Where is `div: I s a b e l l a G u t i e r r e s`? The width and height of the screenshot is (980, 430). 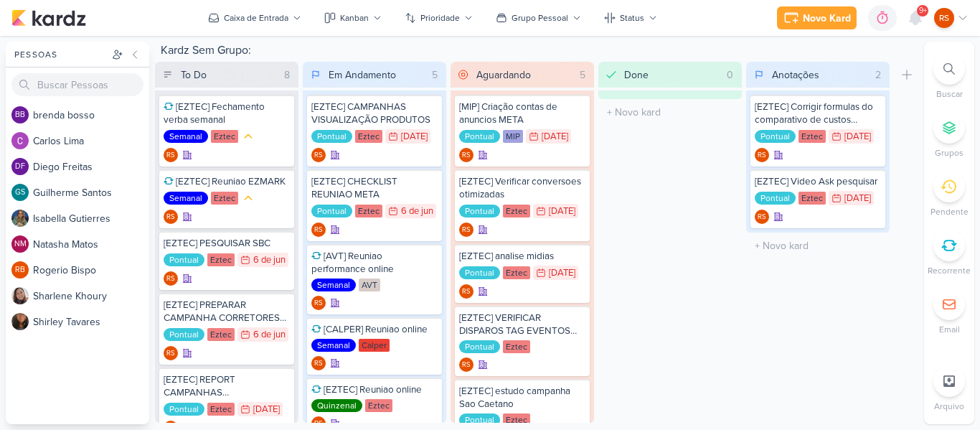
div: I s a b e l l a G u t i e r r e s is located at coordinates (91, 219).